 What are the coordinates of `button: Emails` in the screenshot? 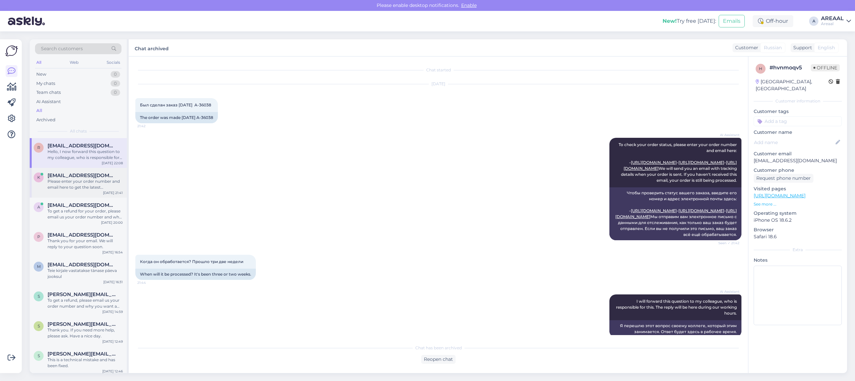 It's located at (731, 21).